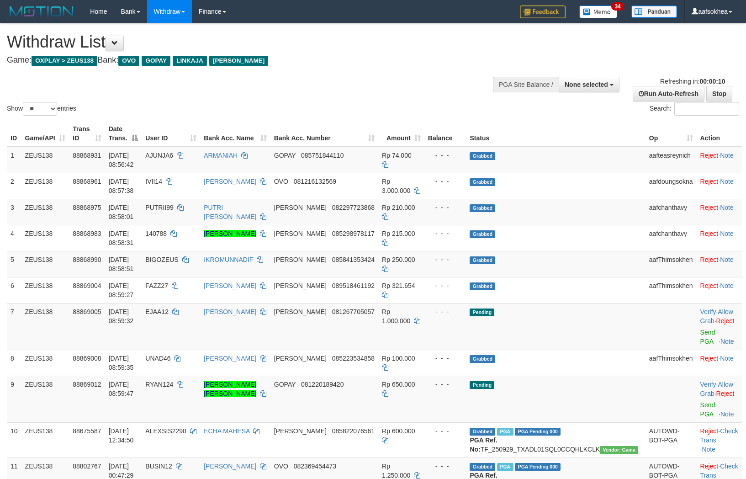  I want to click on a: ECHA MAHESA, so click(227, 431).